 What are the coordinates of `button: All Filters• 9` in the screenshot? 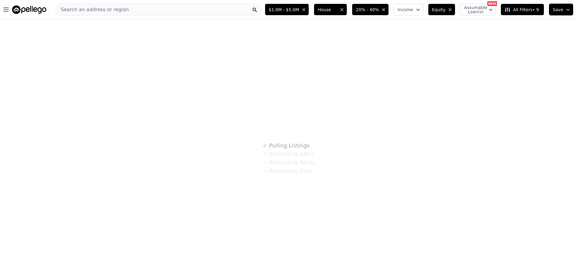 It's located at (522, 9).